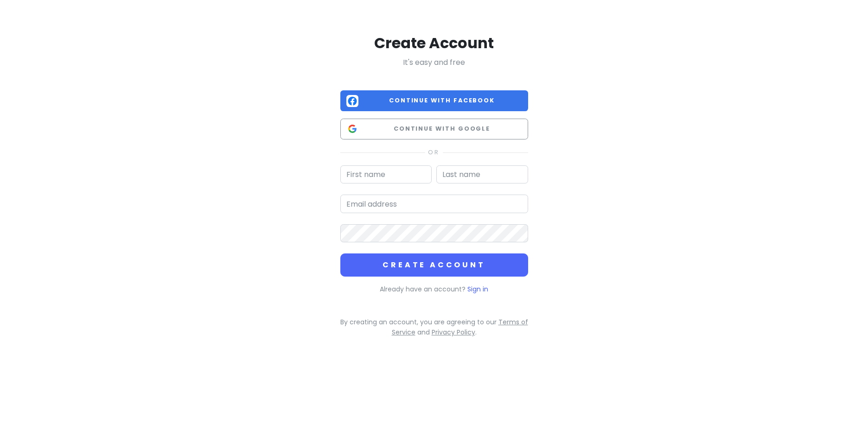 The image size is (868, 442). What do you see at coordinates (434, 265) in the screenshot?
I see `button: Create Account` at bounding box center [434, 265].